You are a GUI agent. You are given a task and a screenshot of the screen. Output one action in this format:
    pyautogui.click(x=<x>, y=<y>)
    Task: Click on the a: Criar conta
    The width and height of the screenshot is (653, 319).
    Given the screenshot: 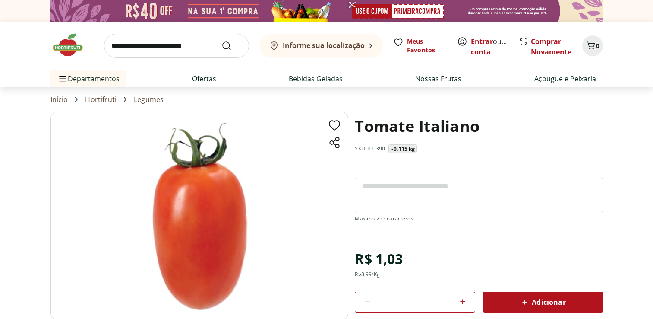 What is the action you would take?
    pyautogui.click(x=495, y=47)
    